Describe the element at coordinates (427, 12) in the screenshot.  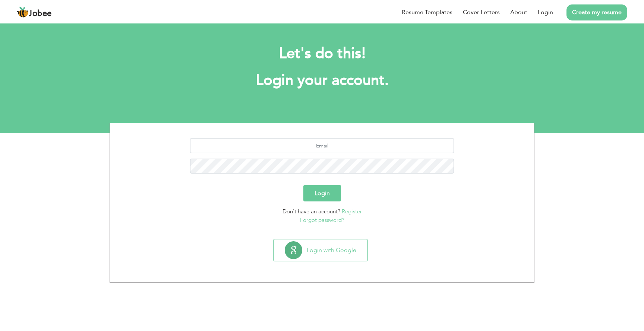
I see `a: Resume Templates` at that location.